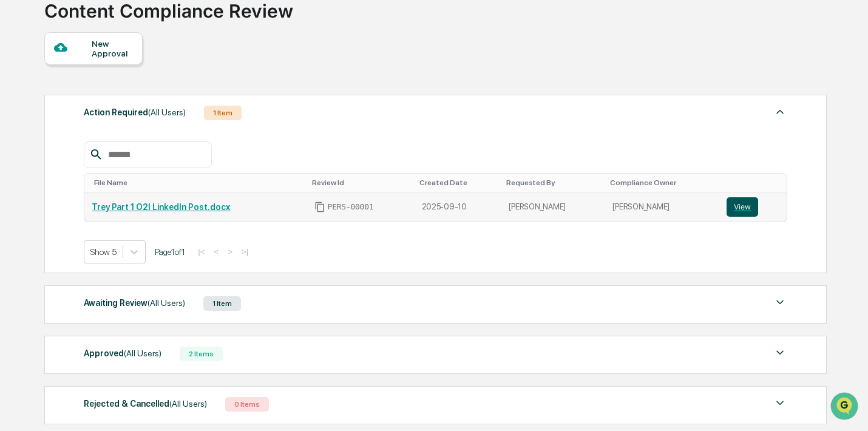 The image size is (868, 431). I want to click on div: Action Required, so click(135, 112).